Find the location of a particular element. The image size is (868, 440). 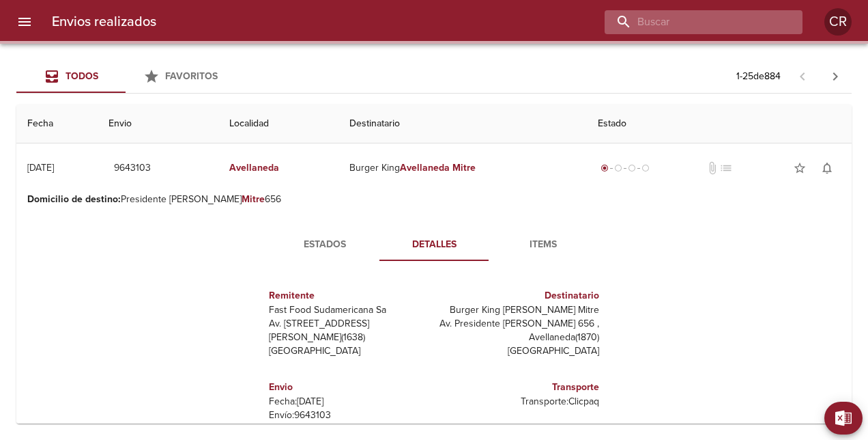

span: Todos is located at coordinates (82, 75).